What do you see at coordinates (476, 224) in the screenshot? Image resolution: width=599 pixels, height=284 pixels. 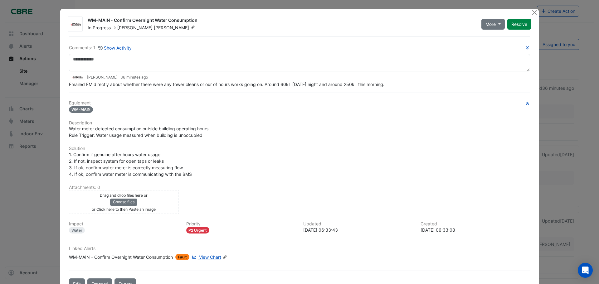 I see `h6: Created` at bounding box center [476, 224].